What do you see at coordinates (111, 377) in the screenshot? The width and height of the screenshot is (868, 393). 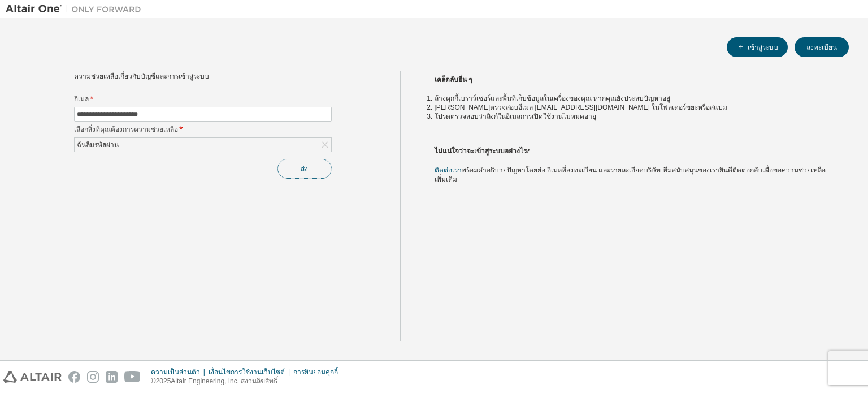 I see `img: linkedin.svg` at bounding box center [111, 377].